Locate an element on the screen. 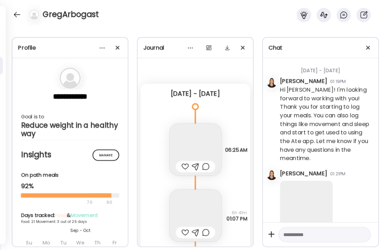  div: Su is located at coordinates (29, 242).